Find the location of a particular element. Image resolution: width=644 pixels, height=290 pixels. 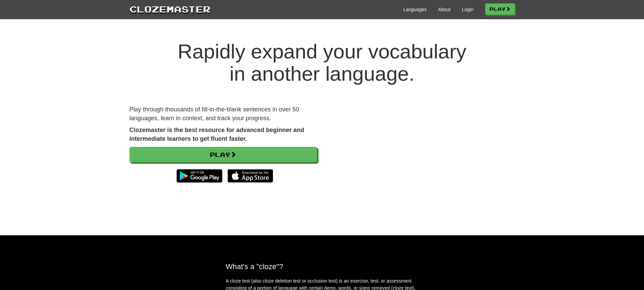

img: Download_on_the_App_Store_Badge_US-UK_135x40-25178aeef6eb6b83b96f5f2d004eda3bffbb37122de64afbaef7... is located at coordinates (250, 176).